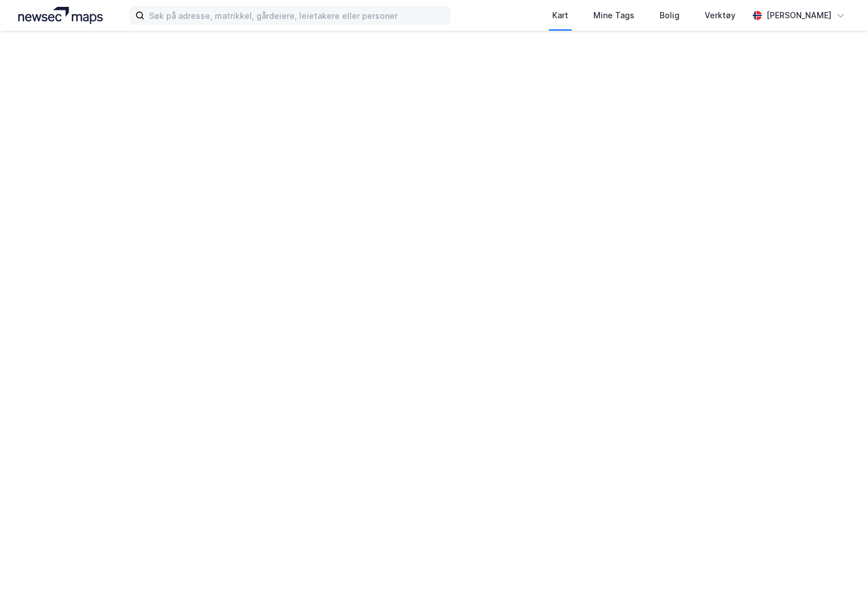  Describe the element at coordinates (720, 15) in the screenshot. I see `div: Verktøy` at that location.